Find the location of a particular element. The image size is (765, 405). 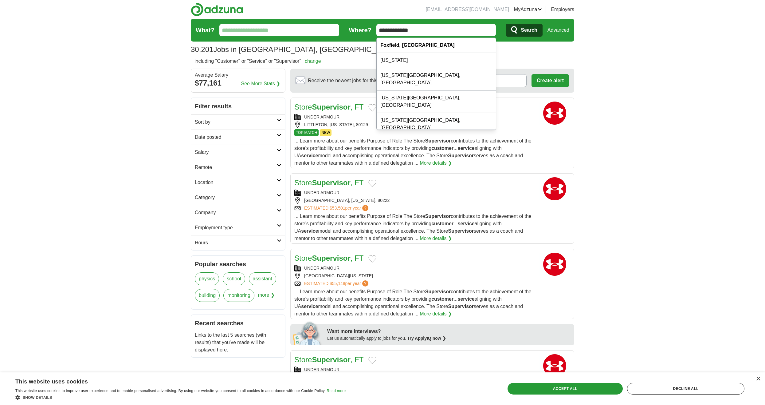

h2: Category is located at coordinates (236, 197).